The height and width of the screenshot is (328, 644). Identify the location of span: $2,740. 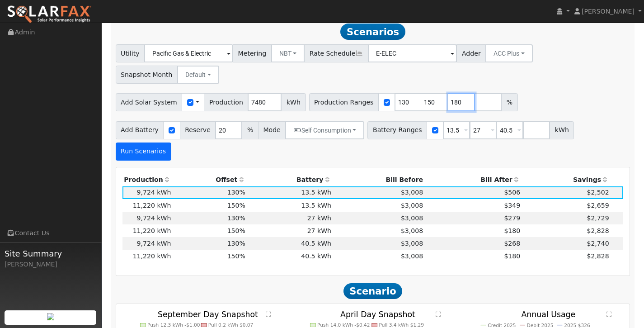
(597, 243).